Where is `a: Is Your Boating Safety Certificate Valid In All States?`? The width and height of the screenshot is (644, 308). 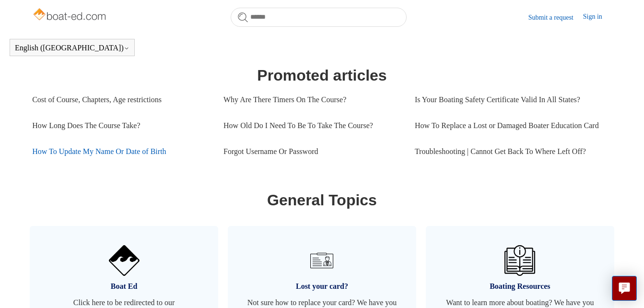 a: Is Your Boating Safety Certificate Valid In All States? is located at coordinates (510, 100).